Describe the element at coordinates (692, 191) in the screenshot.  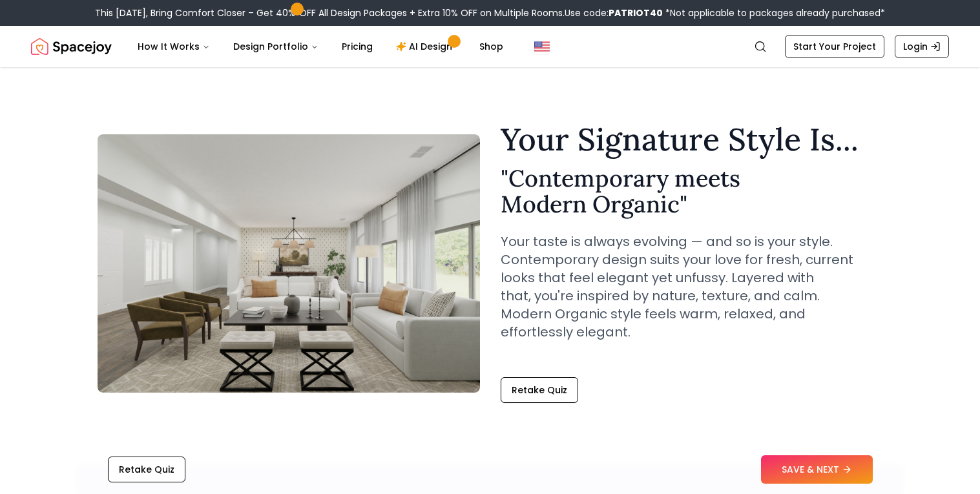
I see `h2: " Contemporary meets Modern Organic "` at that location.